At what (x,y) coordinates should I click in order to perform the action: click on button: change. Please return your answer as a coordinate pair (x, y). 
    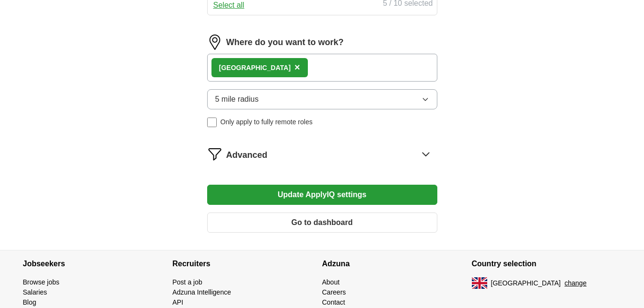
    Looking at the image, I should click on (575, 283).